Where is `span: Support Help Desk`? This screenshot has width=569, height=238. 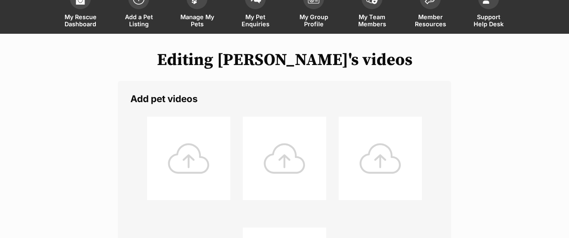 span: Support Help Desk is located at coordinates (488, 20).